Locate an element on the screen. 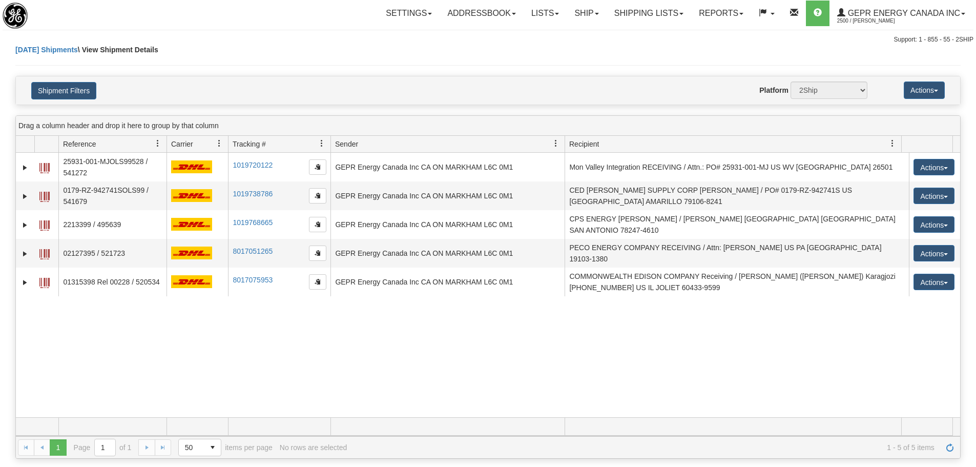 The height and width of the screenshot is (467, 976). span: Page of 1 is located at coordinates (102, 447).